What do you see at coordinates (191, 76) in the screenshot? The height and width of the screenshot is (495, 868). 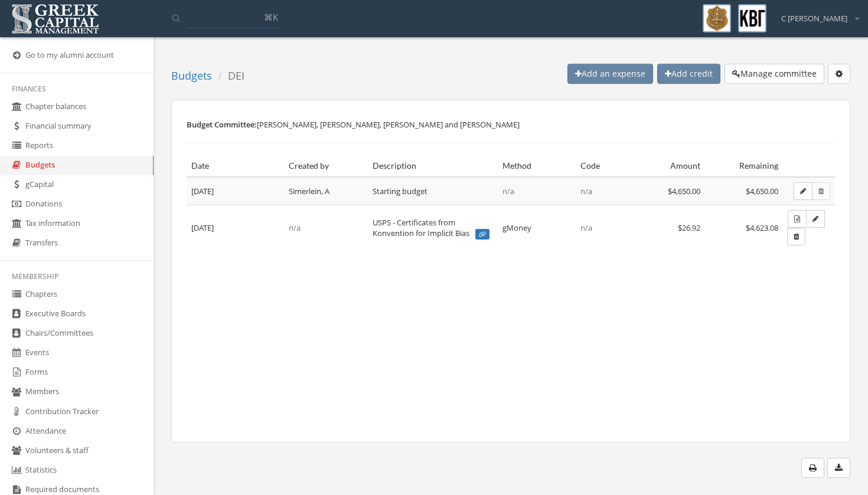 I see `a: Budgets` at bounding box center [191, 76].